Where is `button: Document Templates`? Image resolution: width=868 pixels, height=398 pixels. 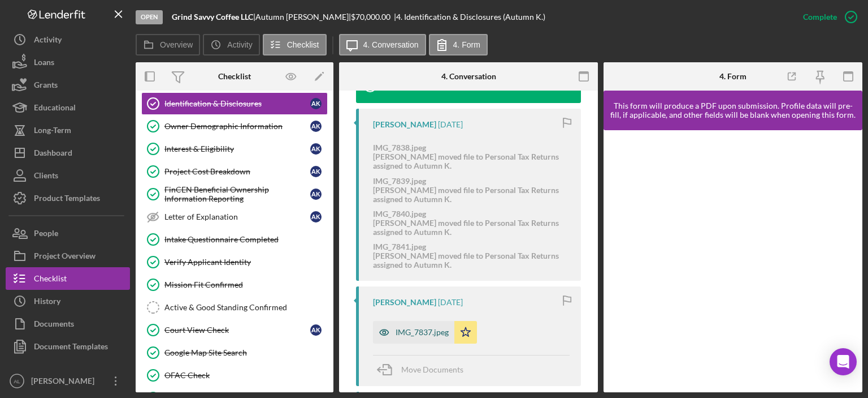 button: Document Templates is located at coordinates (68, 346).